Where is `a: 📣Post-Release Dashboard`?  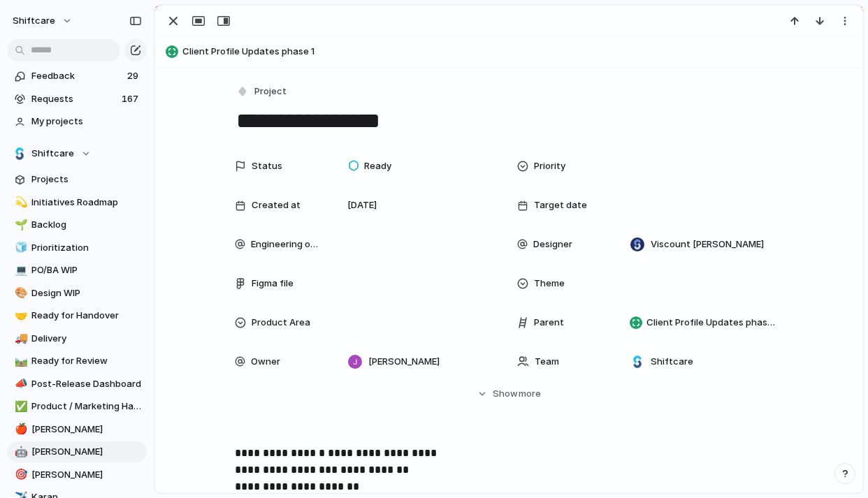 a: 📣Post-Release Dashboard is located at coordinates (77, 384).